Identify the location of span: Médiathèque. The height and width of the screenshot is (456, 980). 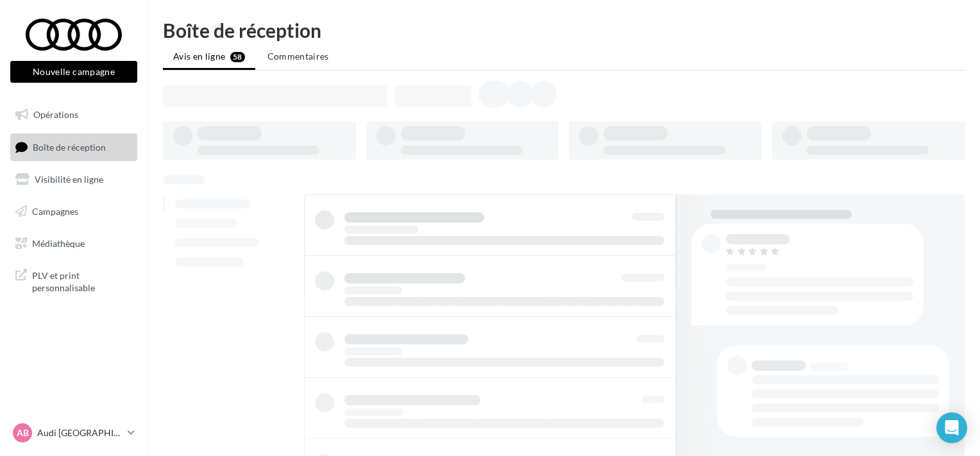
(58, 242).